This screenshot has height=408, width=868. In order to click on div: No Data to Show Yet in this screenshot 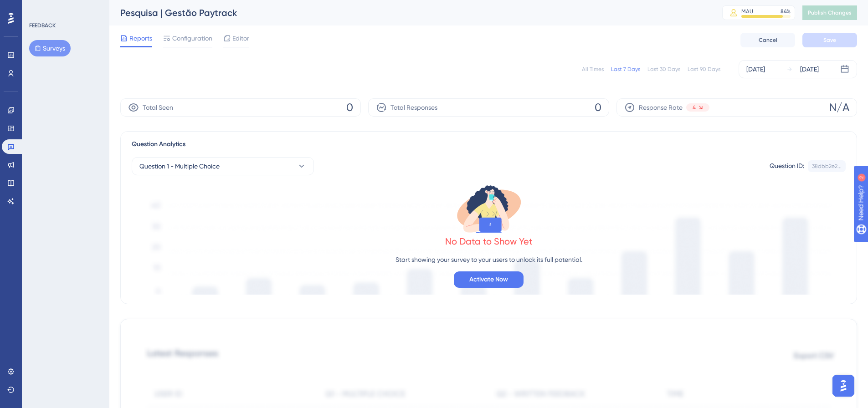, I will do `click(489, 242)`.